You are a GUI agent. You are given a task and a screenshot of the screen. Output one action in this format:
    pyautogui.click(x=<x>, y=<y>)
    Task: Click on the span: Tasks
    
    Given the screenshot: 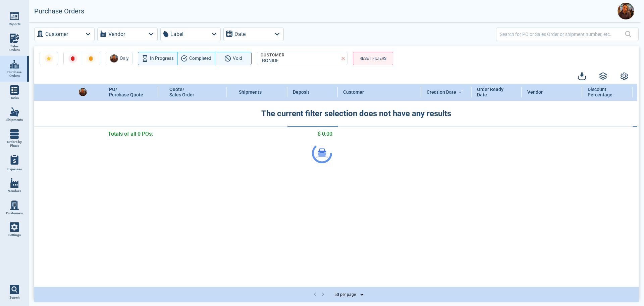 What is the action you would take?
    pyautogui.click(x=15, y=98)
    